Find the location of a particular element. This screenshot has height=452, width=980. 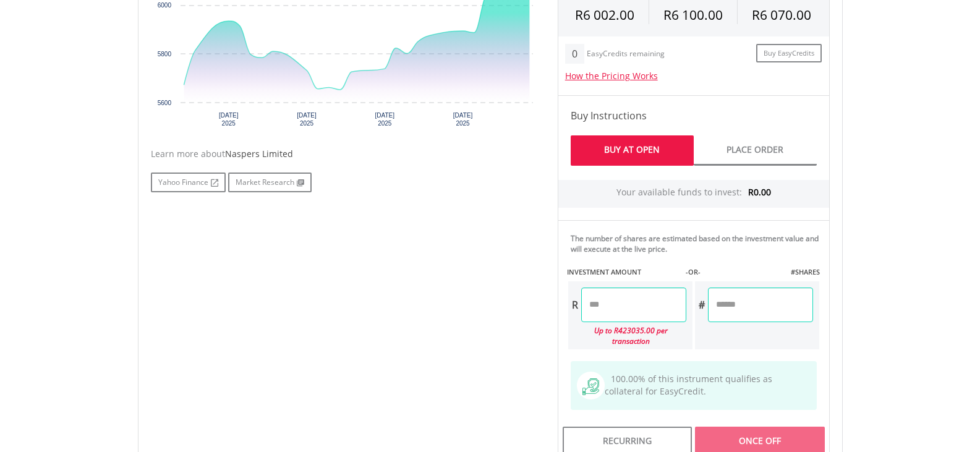

a: Place Order is located at coordinates (755, 150).